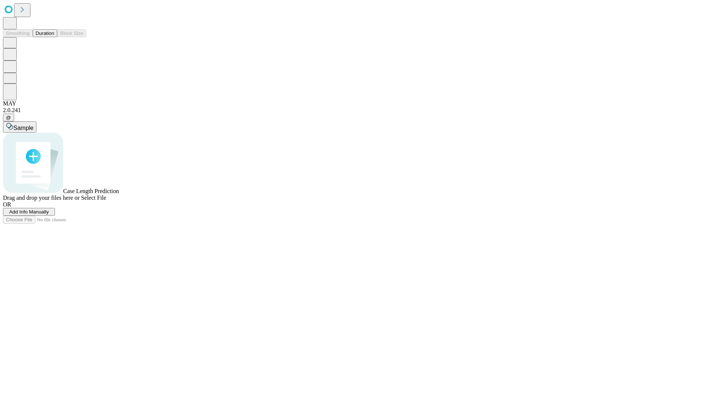 The width and height of the screenshot is (713, 401). Describe the element at coordinates (18, 33) in the screenshot. I see `button: Smoothing` at that location.